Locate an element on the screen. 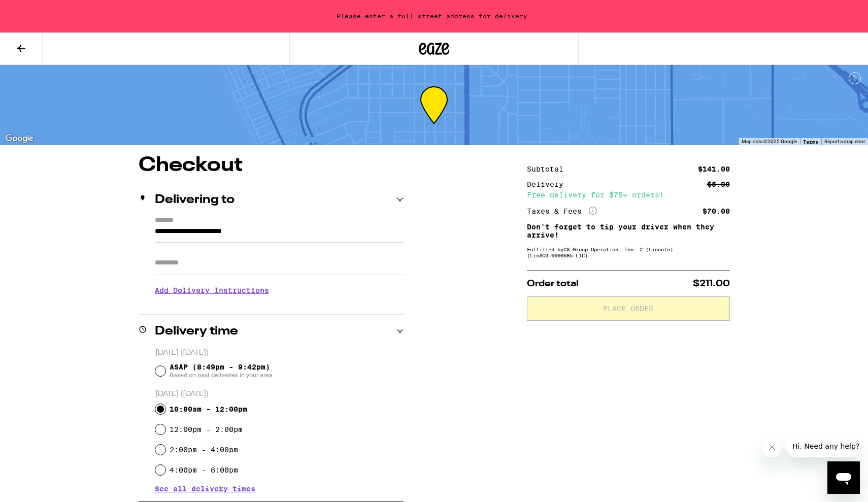 This screenshot has width=868, height=502. div: Delivery is located at coordinates (549, 184).